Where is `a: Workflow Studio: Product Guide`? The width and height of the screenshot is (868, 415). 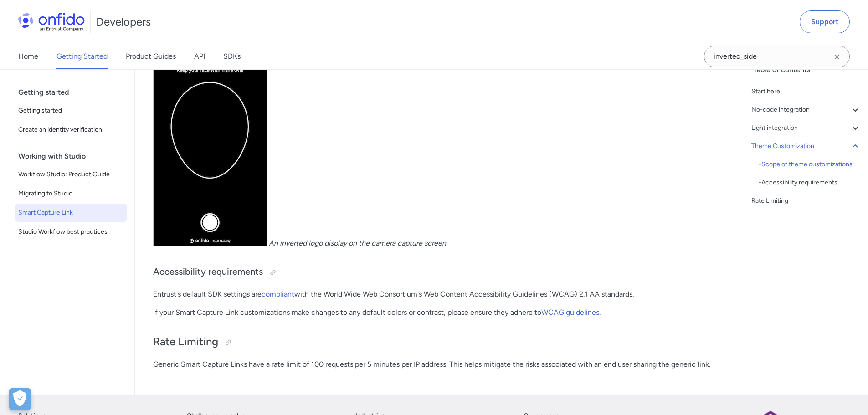
a: Workflow Studio: Product Guide is located at coordinates (70, 174).